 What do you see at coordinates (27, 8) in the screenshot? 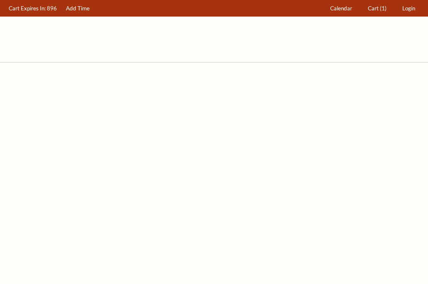
I see `span: Cart Expires In:` at bounding box center [27, 8].